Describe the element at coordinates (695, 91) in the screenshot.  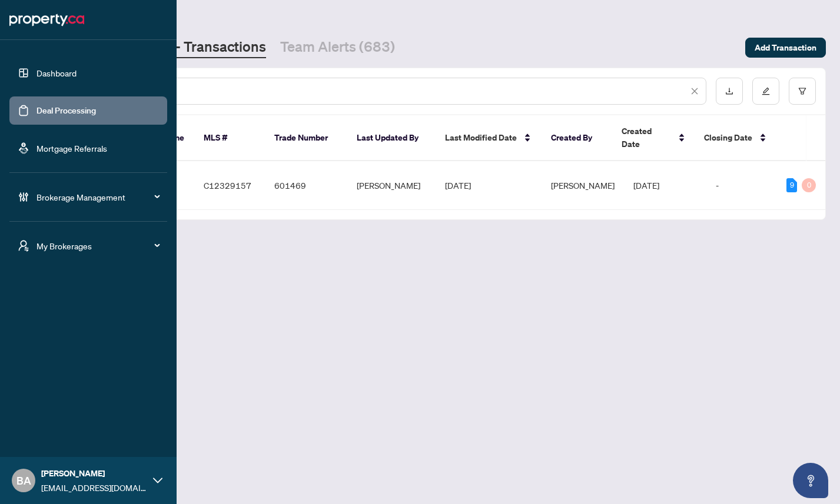
I see `span: close` at that location.